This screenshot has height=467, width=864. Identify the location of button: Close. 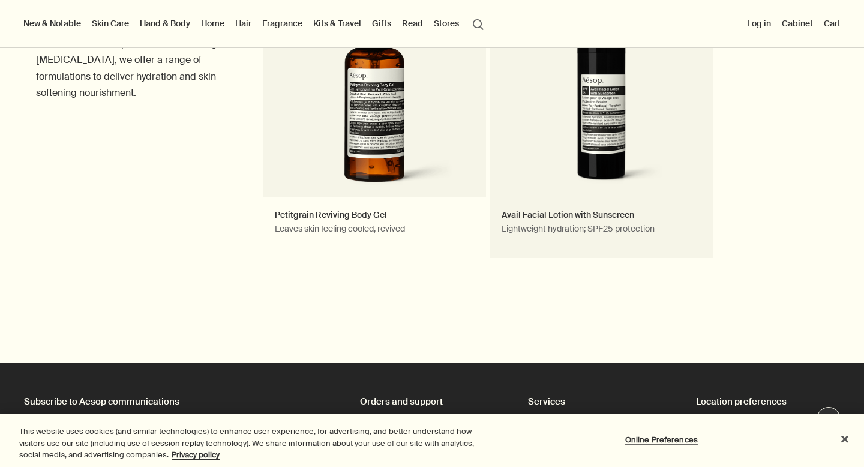
(845, 439).